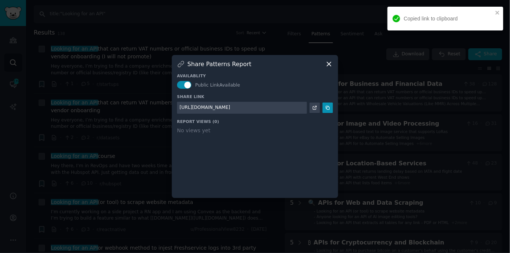 The image size is (510, 253). What do you see at coordinates (498, 13) in the screenshot?
I see `button: close` at bounding box center [498, 13].